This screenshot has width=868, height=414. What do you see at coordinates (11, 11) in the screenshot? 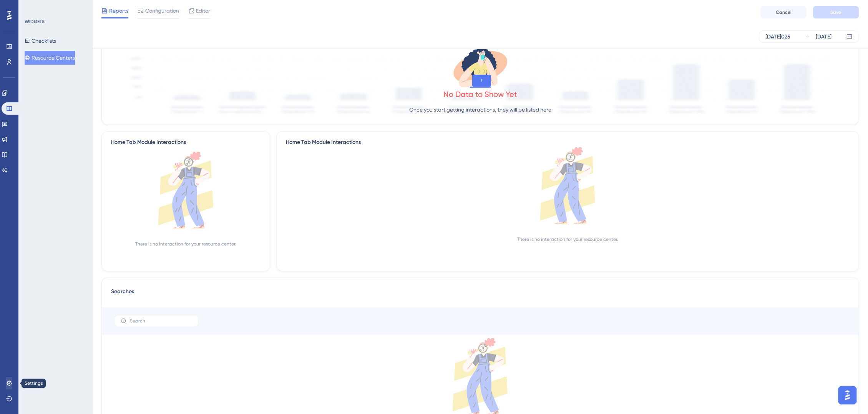
I see `button: Open AI Assistant Launcher` at bounding box center [11, 11].